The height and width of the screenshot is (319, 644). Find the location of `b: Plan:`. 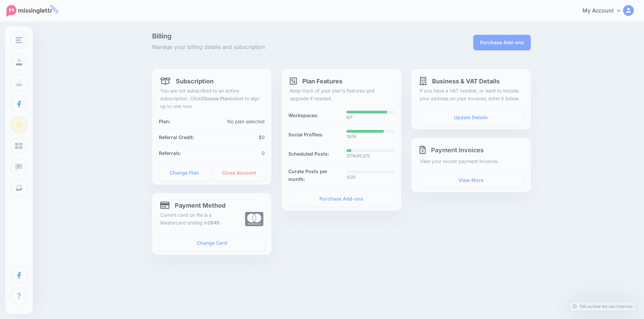

b: Plan: is located at coordinates (165, 121).